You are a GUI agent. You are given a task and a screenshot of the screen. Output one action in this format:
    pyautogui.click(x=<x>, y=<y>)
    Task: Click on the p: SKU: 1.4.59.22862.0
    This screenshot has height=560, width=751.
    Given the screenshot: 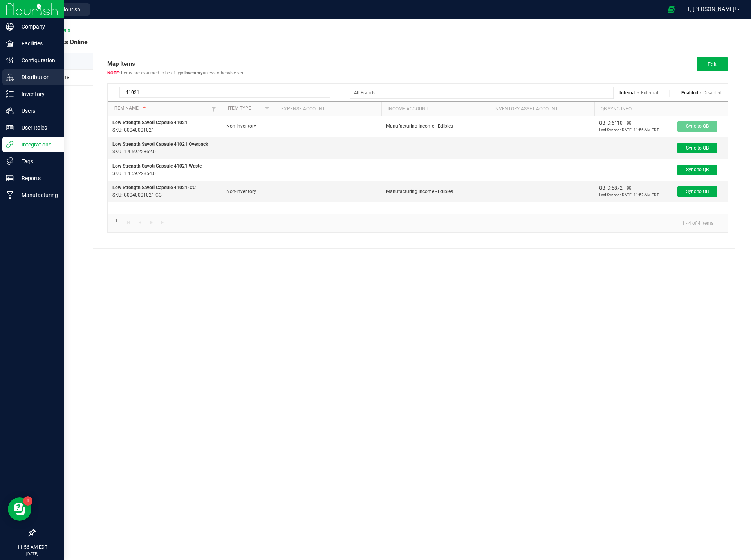 What is the action you would take?
    pyautogui.click(x=165, y=152)
    